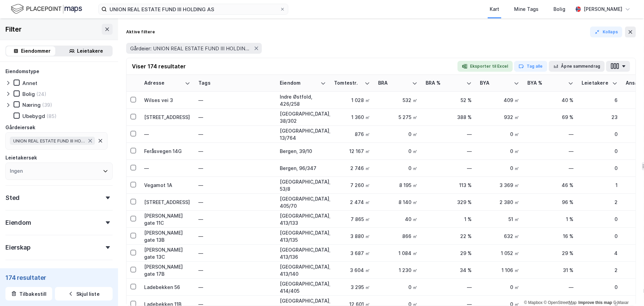 This screenshot has width=644, height=306. Describe the element at coordinates (34, 116) in the screenshot. I see `div: Ubebygd` at that location.